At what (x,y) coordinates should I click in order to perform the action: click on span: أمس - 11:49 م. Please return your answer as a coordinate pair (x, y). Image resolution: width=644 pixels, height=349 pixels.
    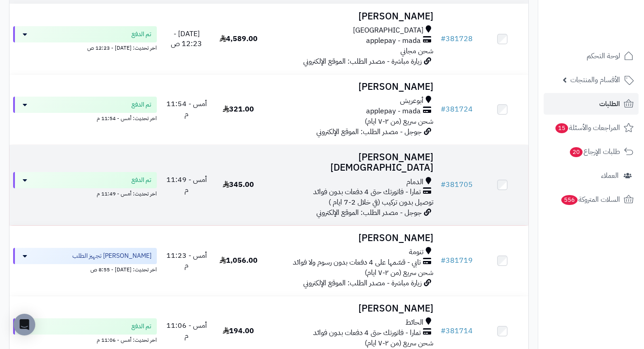
    Looking at the image, I should click on (186, 185).